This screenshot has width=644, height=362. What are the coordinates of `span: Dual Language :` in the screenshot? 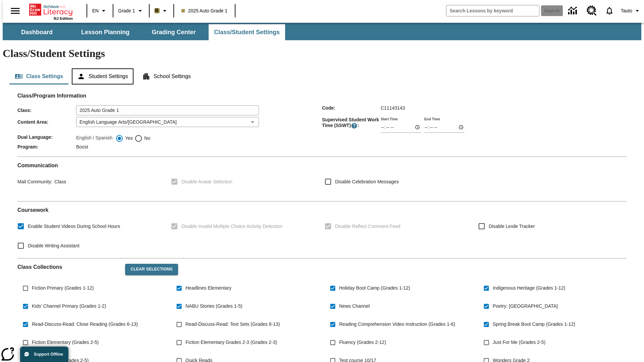 It's located at (47, 137).